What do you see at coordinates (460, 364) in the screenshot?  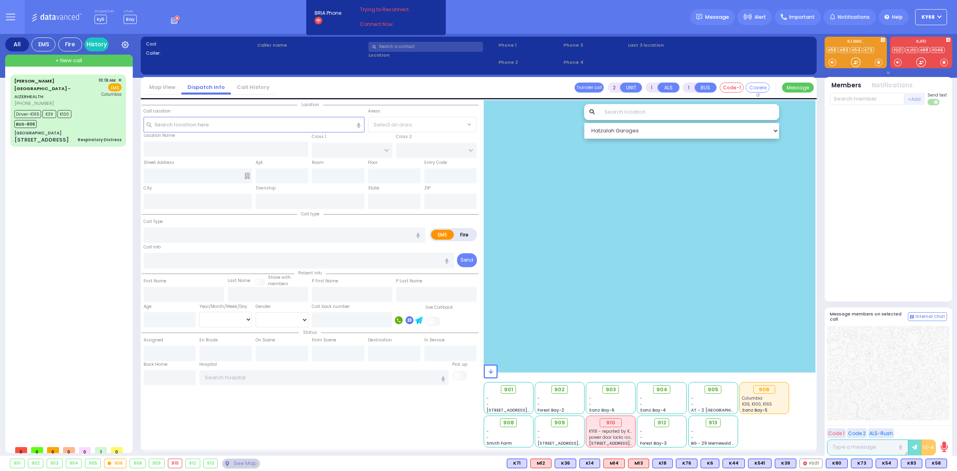 I see `label: Pick up` at bounding box center [460, 364].